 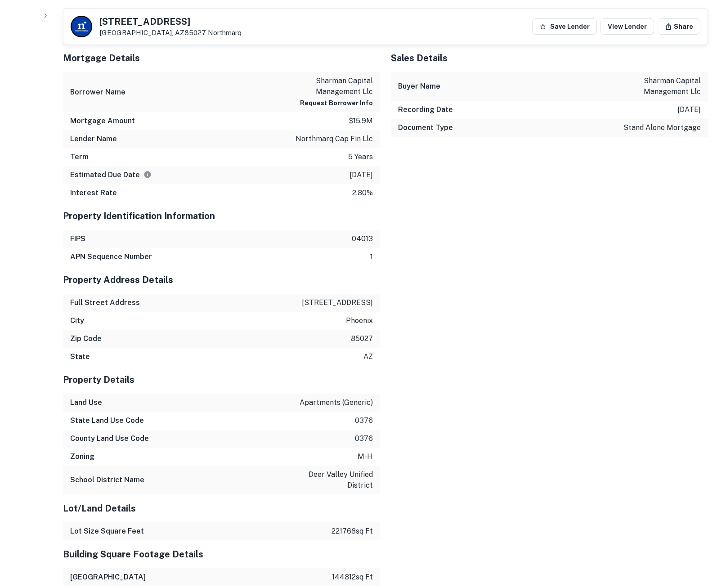 I want to click on h6: Interest Rate, so click(x=94, y=193).